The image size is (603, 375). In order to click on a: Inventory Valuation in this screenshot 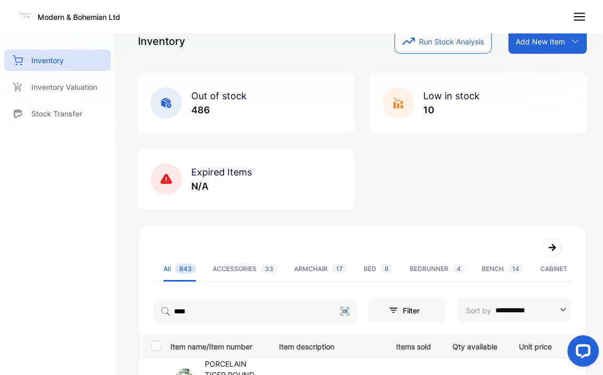, I will do `click(57, 87)`.